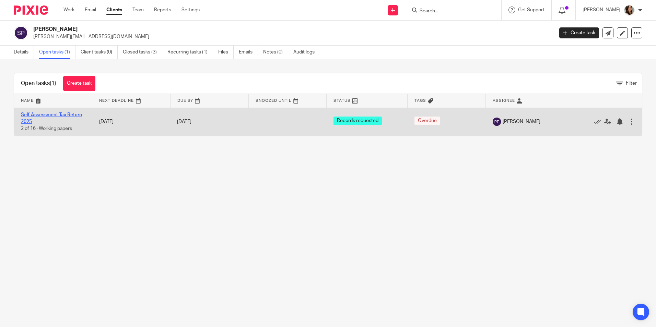 This screenshot has width=656, height=327. What do you see at coordinates (46, 129) in the screenshot?
I see `span: 2 of 16 · Working papers` at bounding box center [46, 129].